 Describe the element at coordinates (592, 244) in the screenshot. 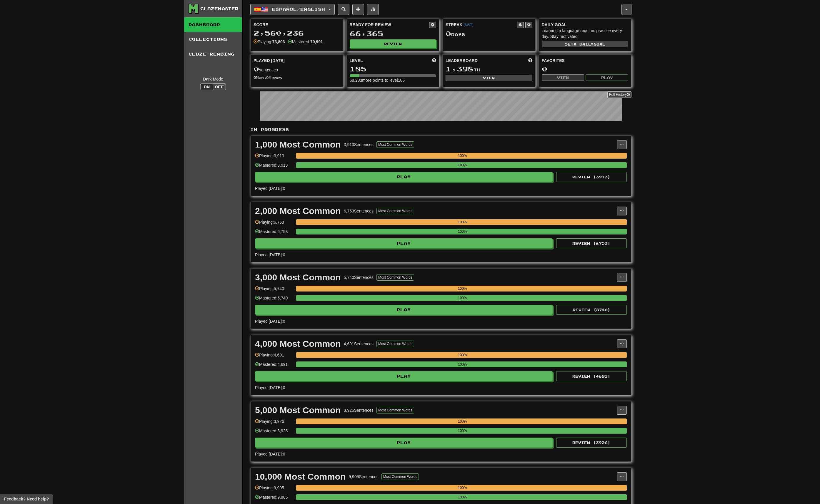

I see `button: Review (6753)` at that location.